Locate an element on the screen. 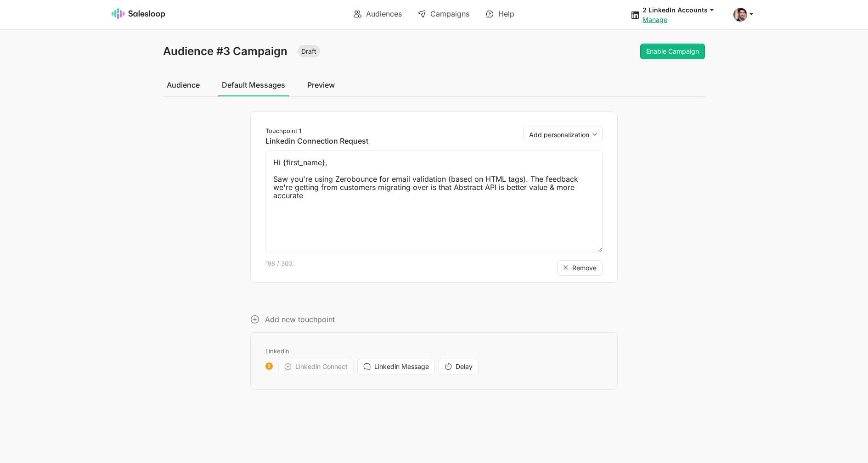 This screenshot has width=868, height=463. span: Remove is located at coordinates (584, 267).